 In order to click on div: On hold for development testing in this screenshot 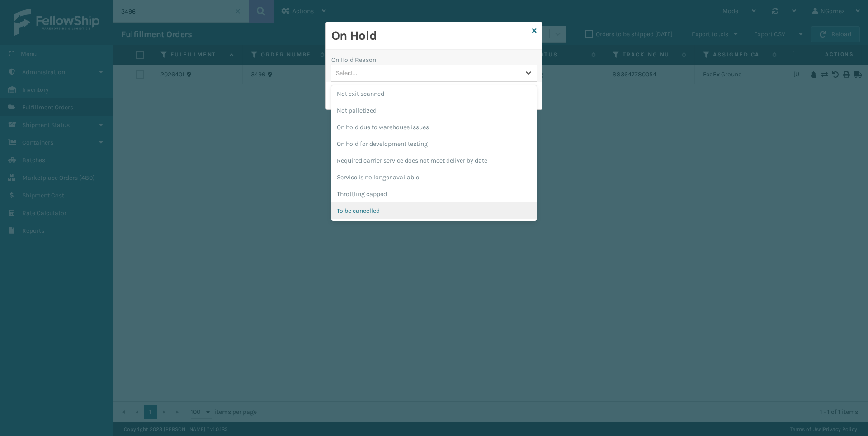, I will do `click(434, 144)`.